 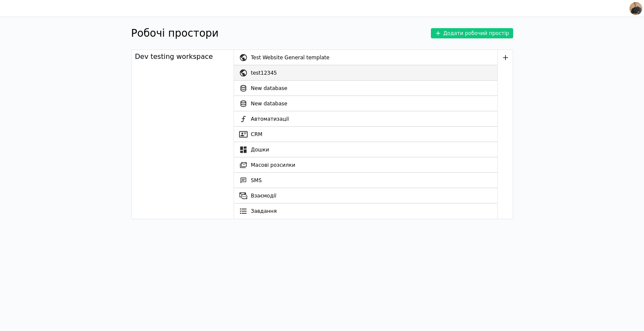 I want to click on a: CRM, so click(x=365, y=134).